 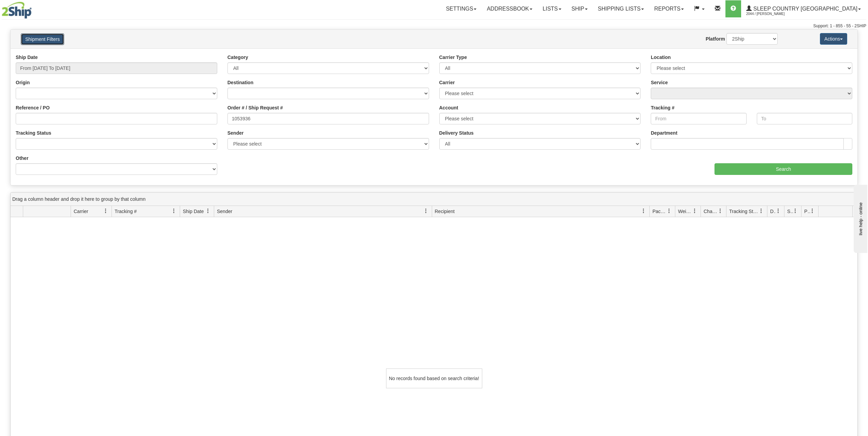 What do you see at coordinates (720, 211) in the screenshot?
I see `a: Charge filter column settings` at bounding box center [720, 211].